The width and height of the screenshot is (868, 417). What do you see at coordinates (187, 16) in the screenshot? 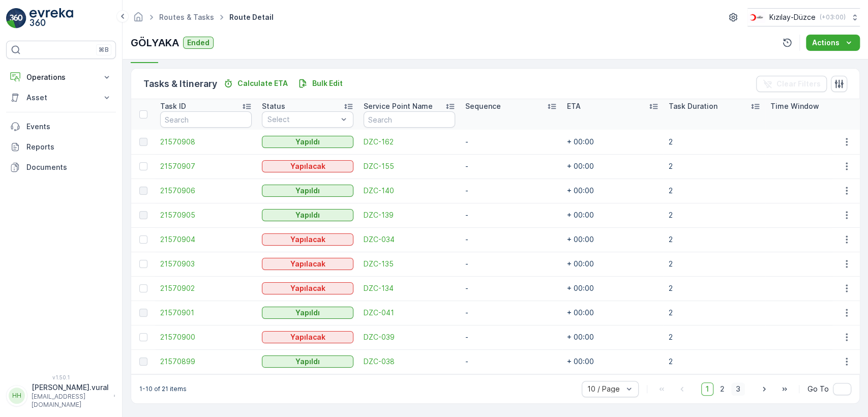
I see `a: Routes & Tasks` at bounding box center [187, 16].